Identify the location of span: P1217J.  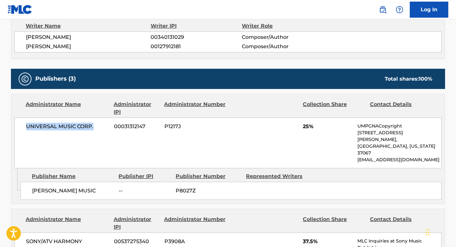
(196, 127).